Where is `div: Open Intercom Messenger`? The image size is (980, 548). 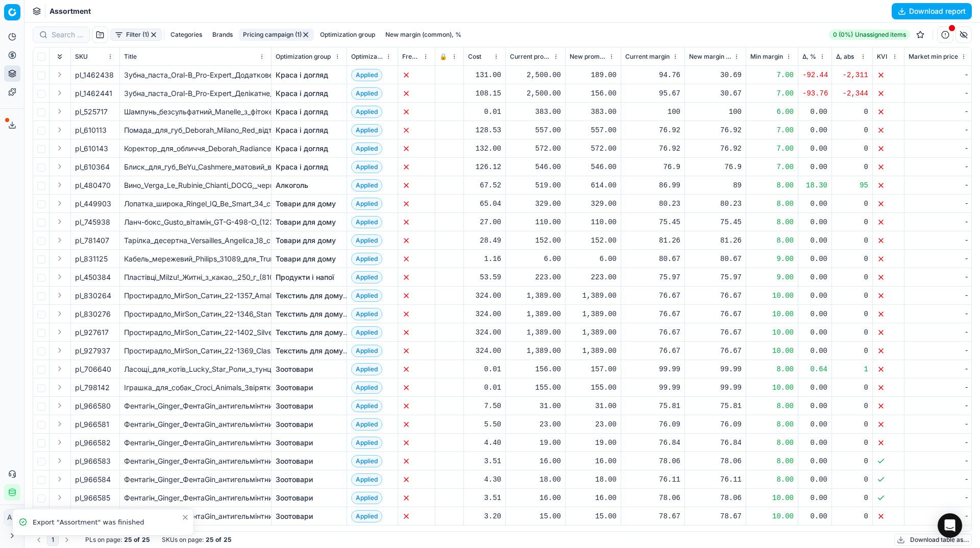
div: Open Intercom Messenger is located at coordinates (950, 525).